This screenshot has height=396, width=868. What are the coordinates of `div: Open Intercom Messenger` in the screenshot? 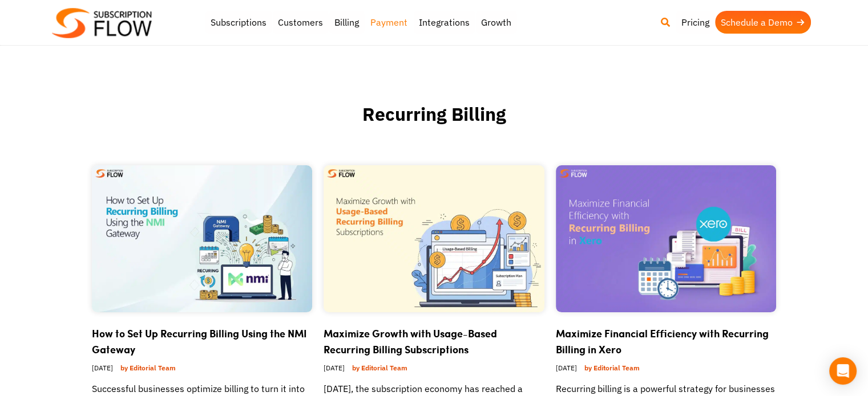 It's located at (842, 371).